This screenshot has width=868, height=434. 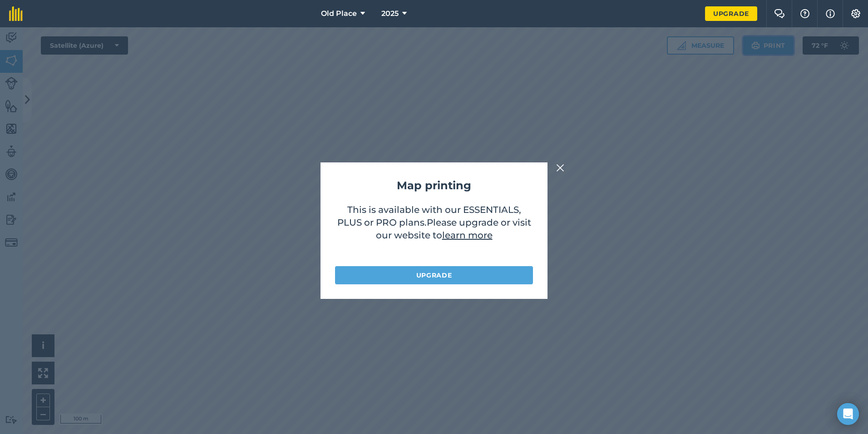 I want to click on span: Old Place, so click(x=339, y=14).